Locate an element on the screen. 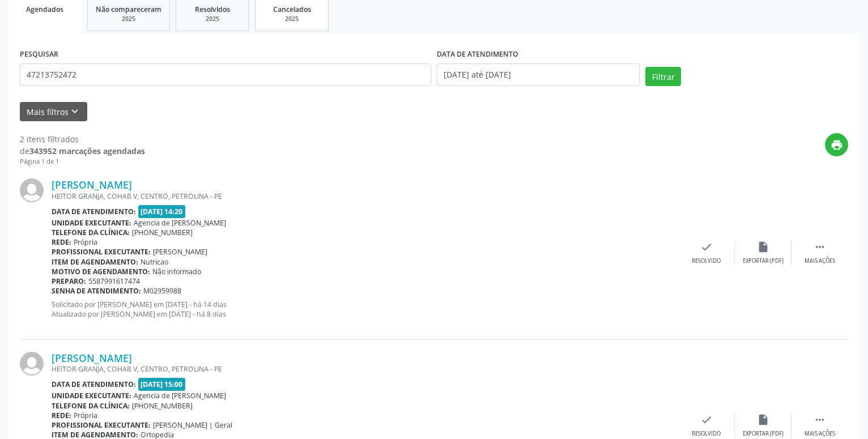  b: Preparo: is located at coordinates (69, 281).